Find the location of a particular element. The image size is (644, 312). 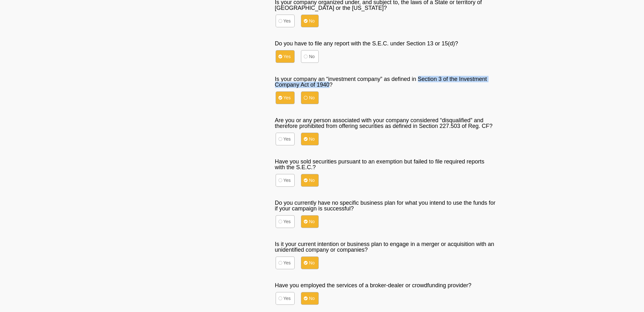

label: Is your company an “investment company” as defined in Section 3 of the Investment Company Act of ... is located at coordinates (385, 82).